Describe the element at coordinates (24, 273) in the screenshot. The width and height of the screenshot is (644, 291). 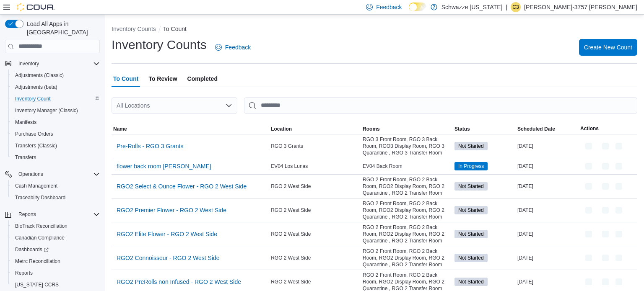
I see `a: Reports` at that location.